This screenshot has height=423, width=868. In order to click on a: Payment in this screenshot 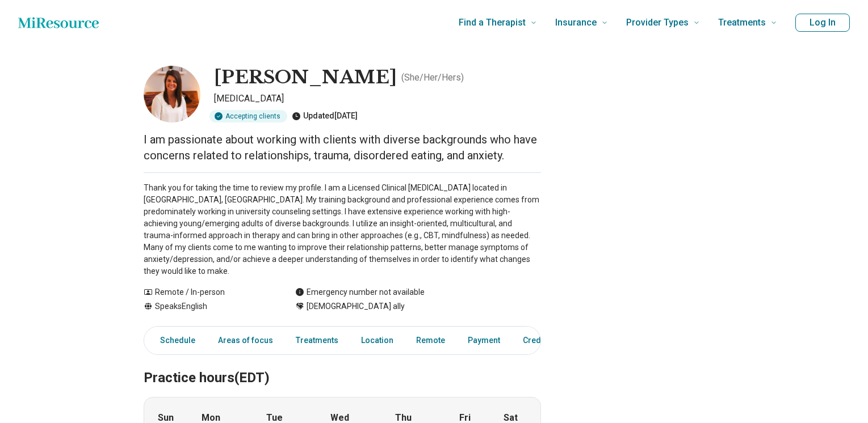, I will do `click(484, 340)`.